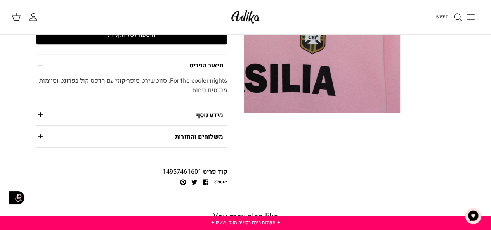 The height and width of the screenshot is (230, 491). Describe the element at coordinates (182, 172) in the screenshot. I see `span: 14957461601` at that location.